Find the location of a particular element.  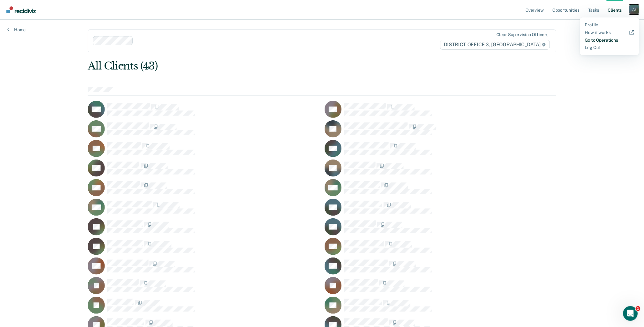

div: All Clients (43) is located at coordinates (275, 66).